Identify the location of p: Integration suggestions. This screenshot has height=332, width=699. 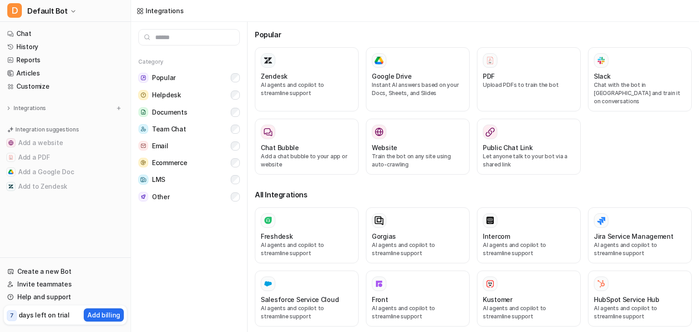
(47, 130).